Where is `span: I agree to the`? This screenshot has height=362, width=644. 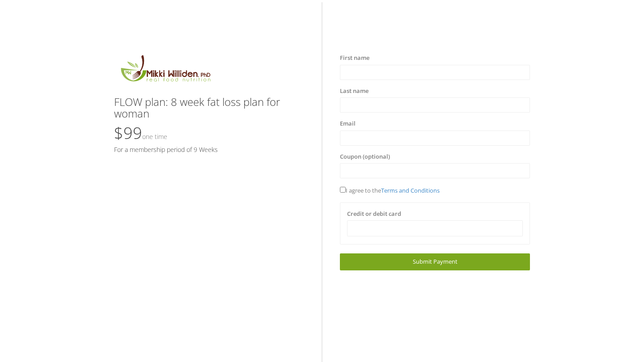
span: I agree to the is located at coordinates (390, 191).